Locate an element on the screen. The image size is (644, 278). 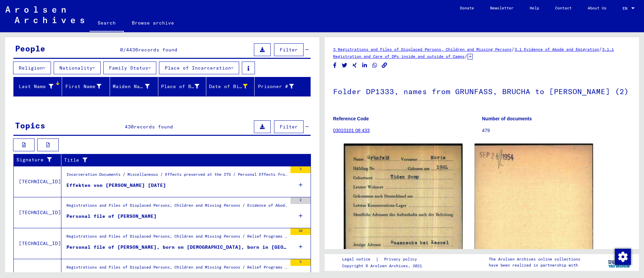
span: 0 is located at coordinates (121, 50).